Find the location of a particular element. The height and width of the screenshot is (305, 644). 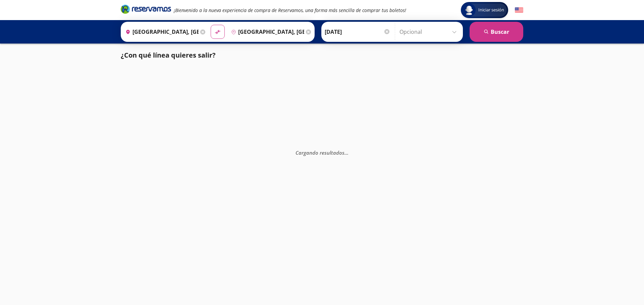

em: Cargando resultados is located at coordinates (322, 152).